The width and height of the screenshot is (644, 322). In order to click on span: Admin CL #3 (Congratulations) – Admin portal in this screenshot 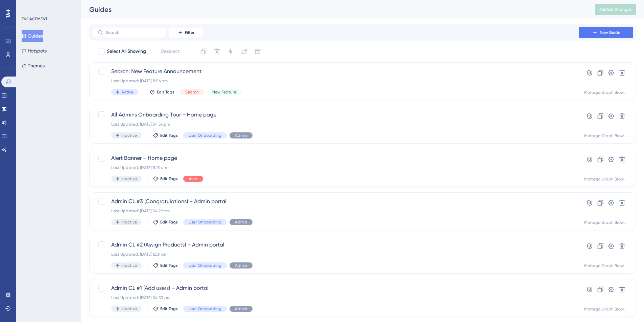, I will do `click(335, 201)`.